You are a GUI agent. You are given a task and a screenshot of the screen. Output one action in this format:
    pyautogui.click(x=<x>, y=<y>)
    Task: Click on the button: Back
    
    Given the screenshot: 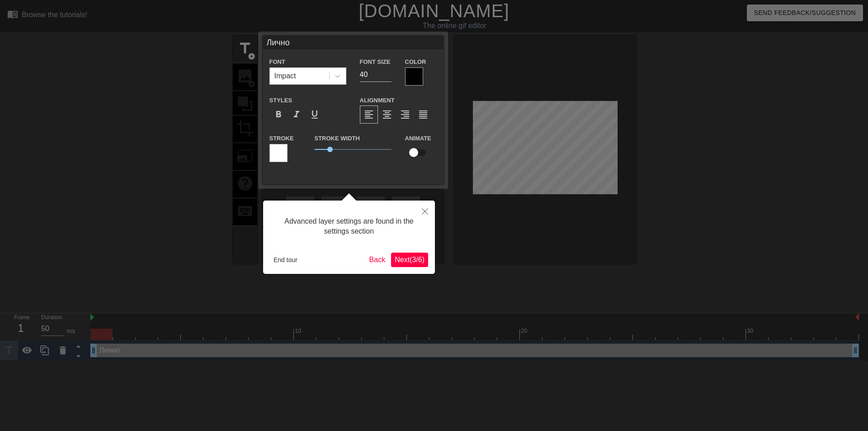 What is the action you would take?
    pyautogui.click(x=377, y=259)
    